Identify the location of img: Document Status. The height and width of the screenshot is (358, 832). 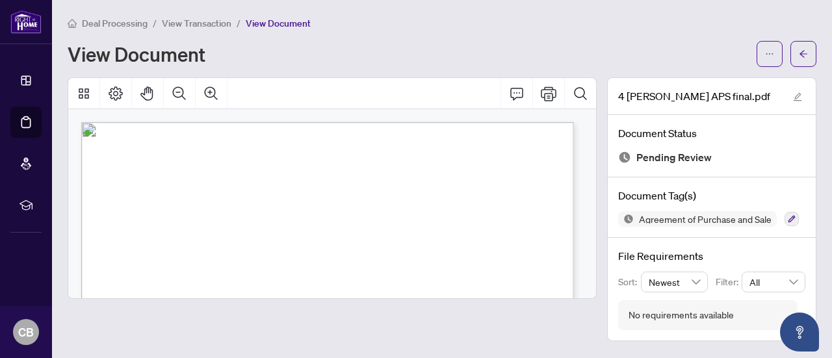
(624, 157).